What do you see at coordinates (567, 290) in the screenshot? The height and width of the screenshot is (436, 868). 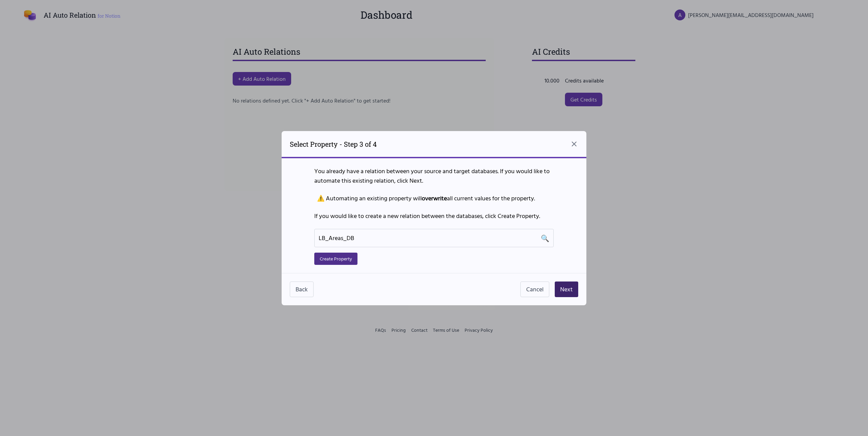 I see `button: Next` at bounding box center [567, 290].